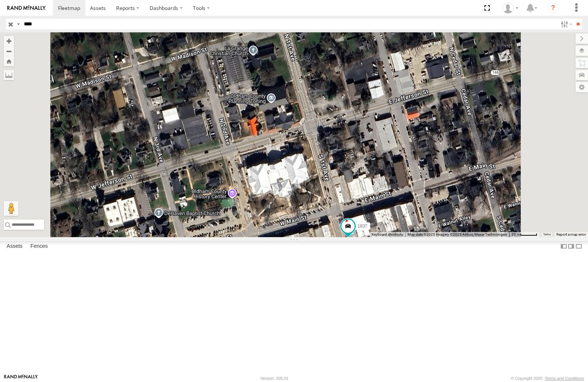 The image size is (588, 382). What do you see at coordinates (9, 41) in the screenshot?
I see `button: Zoom in` at bounding box center [9, 41].